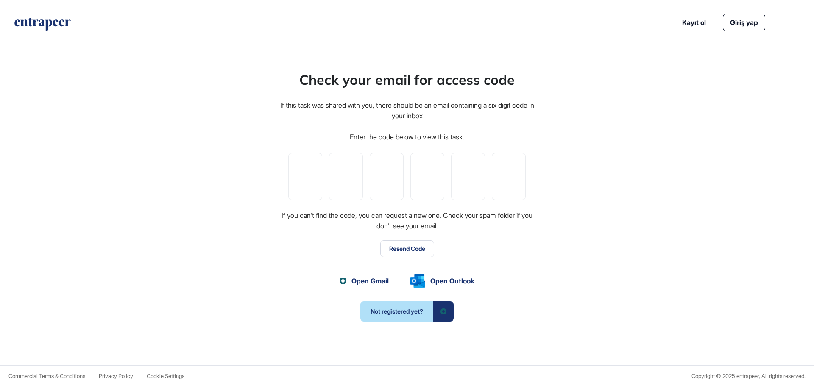  What do you see at coordinates (407, 137) in the screenshot?
I see `div: Enter the code below to view this task.` at bounding box center [407, 137].